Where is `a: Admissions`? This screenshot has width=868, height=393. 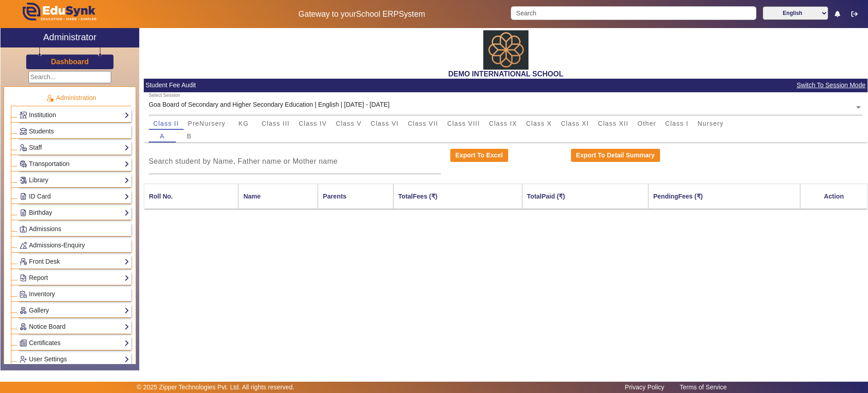
a: Admissions is located at coordinates (74, 229).